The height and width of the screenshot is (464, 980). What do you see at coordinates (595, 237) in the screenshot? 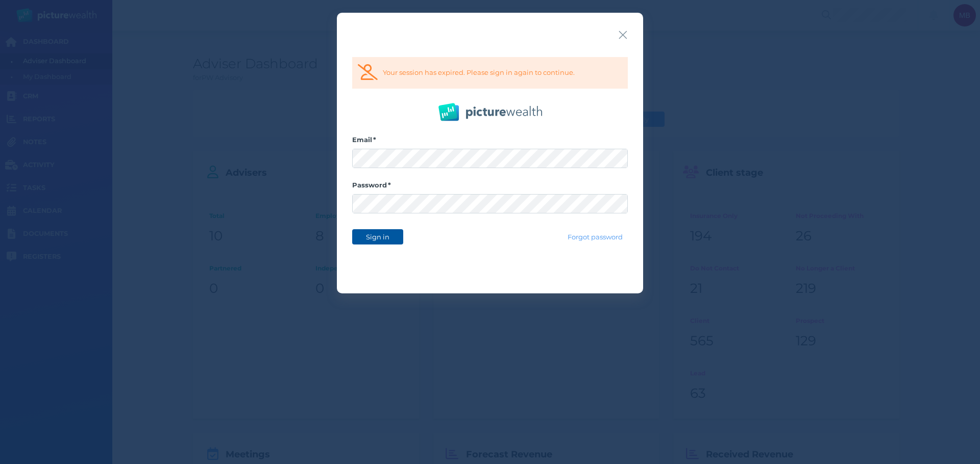
I see `button: Forgot password` at bounding box center [595, 237].